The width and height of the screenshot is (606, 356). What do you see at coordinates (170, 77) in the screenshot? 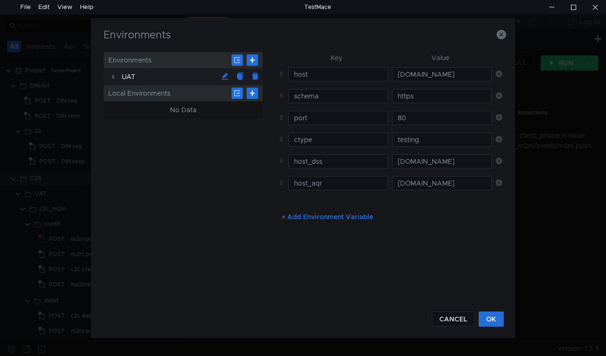
I see `div: UAT` at bounding box center [170, 77].